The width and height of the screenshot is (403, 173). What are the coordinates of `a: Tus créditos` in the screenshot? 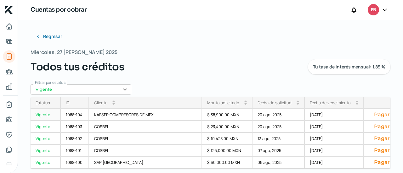 It's located at (9, 57).